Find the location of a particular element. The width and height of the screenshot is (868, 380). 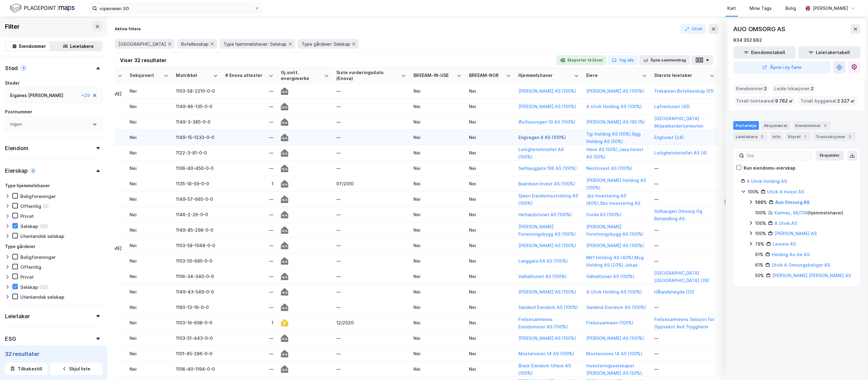

div: (32) is located at coordinates (44, 226).